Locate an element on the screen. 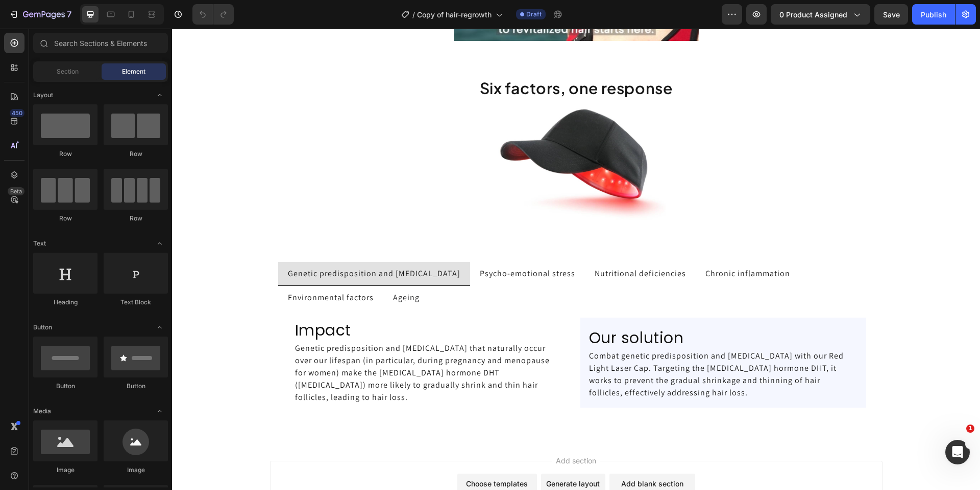 The width and height of the screenshot is (980, 490). div: Generate layout is located at coordinates (401, 455).